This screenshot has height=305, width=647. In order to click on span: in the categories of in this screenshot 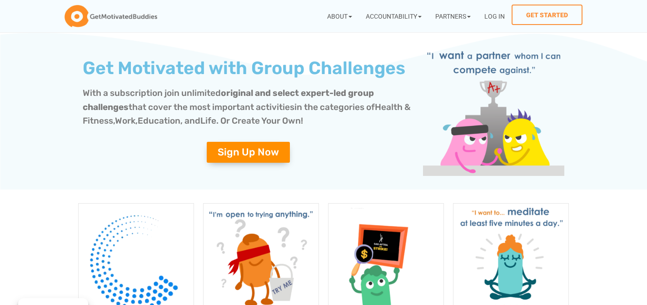, I will do `click(334, 107)`.